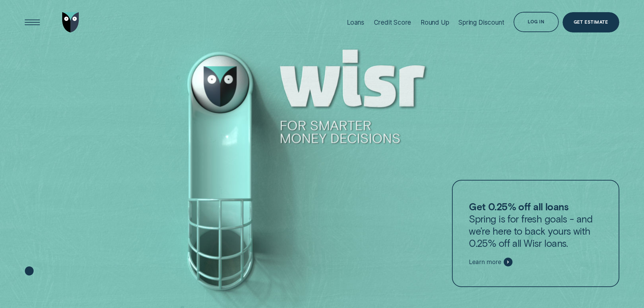 The height and width of the screenshot is (308, 644). What do you see at coordinates (536, 234) in the screenshot?
I see `a: Get 0.25% off all loansSpring is for fresh goals - and we’re here to back yours with 0.25% off al...` at bounding box center [536, 234].